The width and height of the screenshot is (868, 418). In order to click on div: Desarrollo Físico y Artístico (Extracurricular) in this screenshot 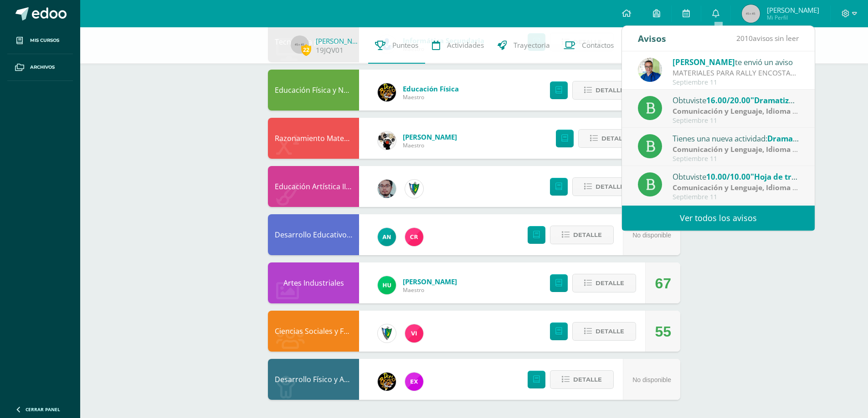, I will do `click(313, 379)`.